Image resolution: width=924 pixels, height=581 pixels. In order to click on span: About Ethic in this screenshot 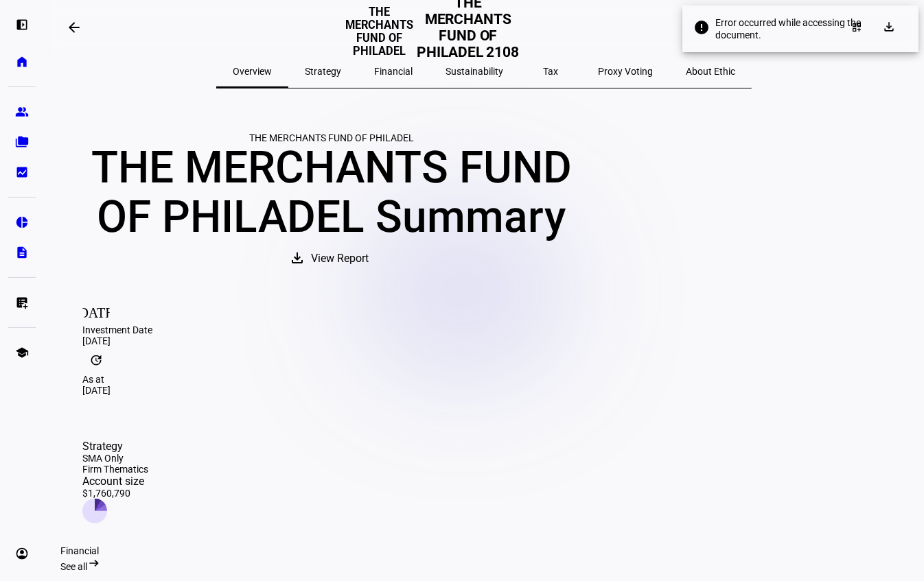, I will do `click(711, 72)`.